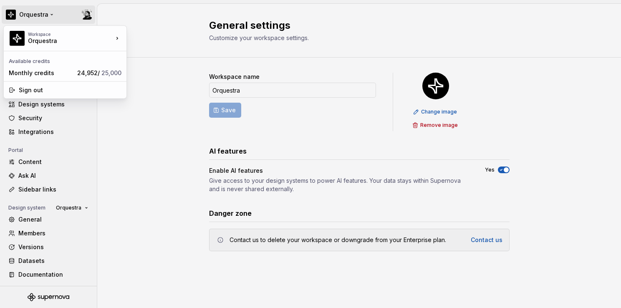 This screenshot has height=308, width=621. I want to click on div: Monthly credits, so click(41, 73).